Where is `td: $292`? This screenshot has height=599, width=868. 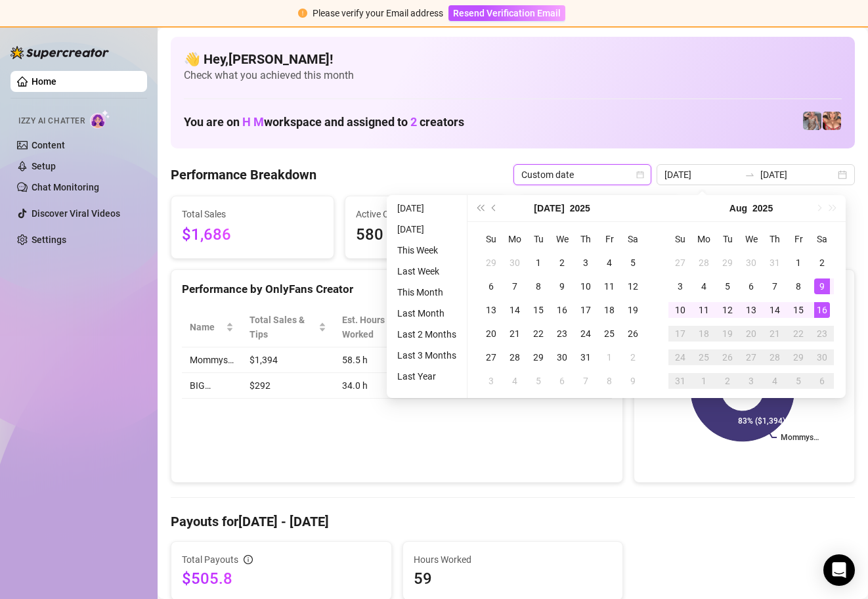 td: $292 is located at coordinates (288, 386).